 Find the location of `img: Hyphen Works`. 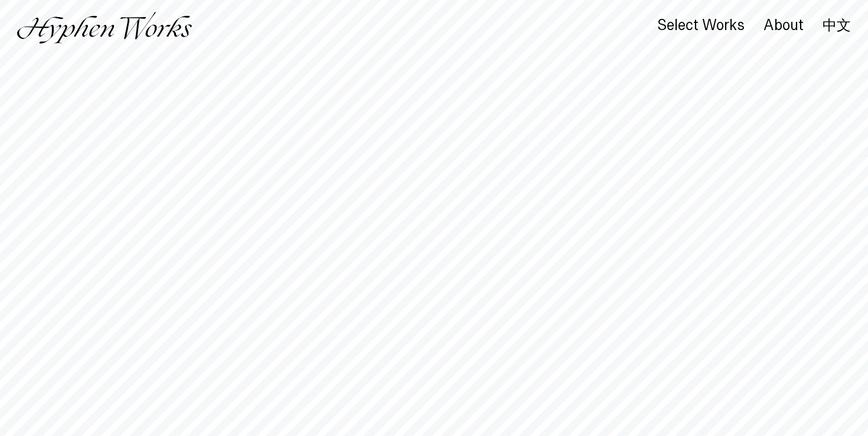

img: Hyphen Works is located at coordinates (104, 28).